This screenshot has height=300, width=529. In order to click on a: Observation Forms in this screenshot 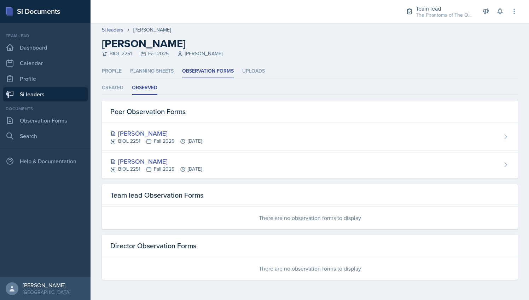, I will do `click(45, 120)`.